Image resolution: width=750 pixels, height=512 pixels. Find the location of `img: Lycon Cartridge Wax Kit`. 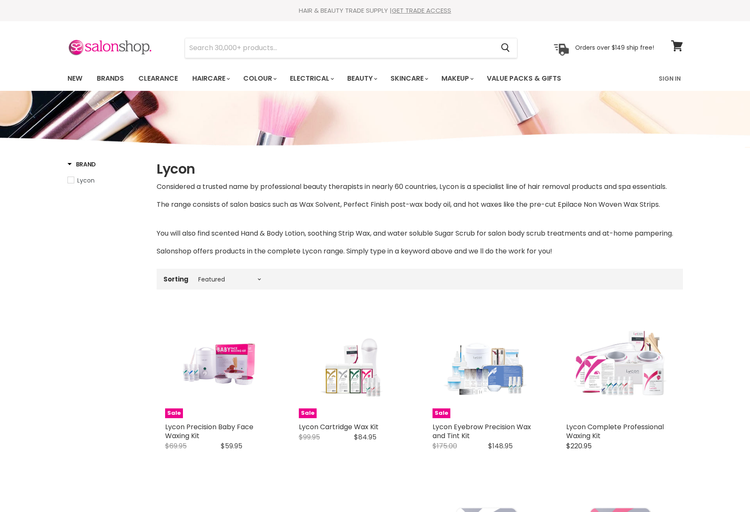

img: Lycon Cartridge Wax Kit is located at coordinates (353, 364).